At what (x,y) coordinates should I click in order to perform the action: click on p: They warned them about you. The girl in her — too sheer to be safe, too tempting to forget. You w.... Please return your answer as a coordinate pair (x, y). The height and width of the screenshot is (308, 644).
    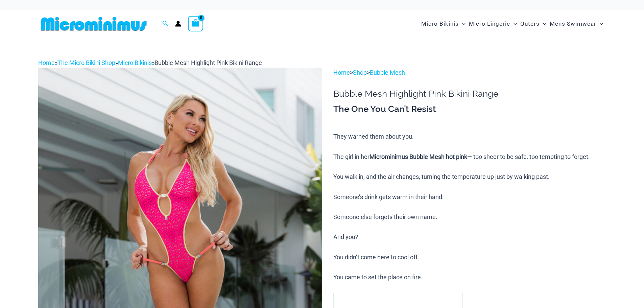
    Looking at the image, I should click on (470, 207).